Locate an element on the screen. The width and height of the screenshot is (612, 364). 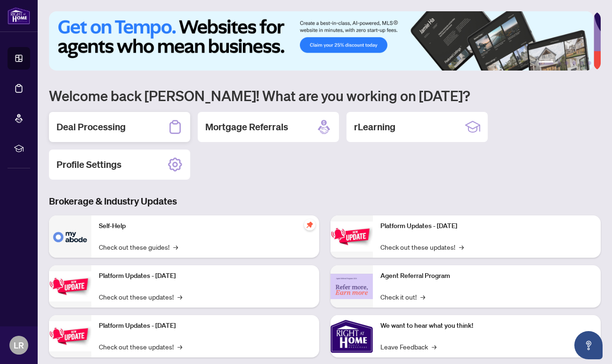
img: We want to hear what you think! is located at coordinates (352, 336).